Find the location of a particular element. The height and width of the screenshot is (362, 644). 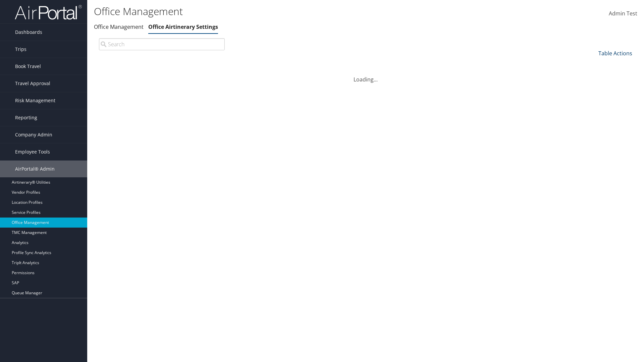

input: Search is located at coordinates (162, 44).